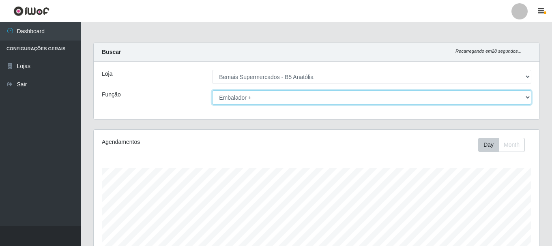 This screenshot has width=552, height=246. Describe the element at coordinates (501, 145) in the screenshot. I see `div: First group` at that location.